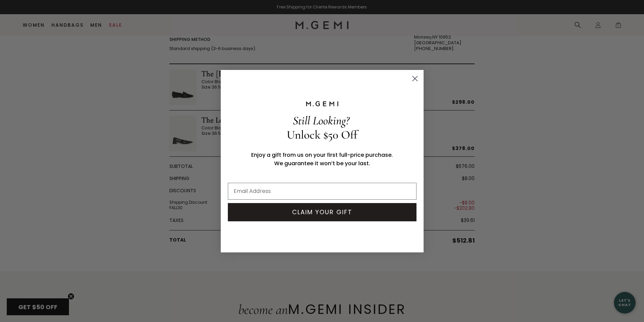 Image resolution: width=644 pixels, height=322 pixels. I want to click on span: Still Looking?, so click(321, 121).